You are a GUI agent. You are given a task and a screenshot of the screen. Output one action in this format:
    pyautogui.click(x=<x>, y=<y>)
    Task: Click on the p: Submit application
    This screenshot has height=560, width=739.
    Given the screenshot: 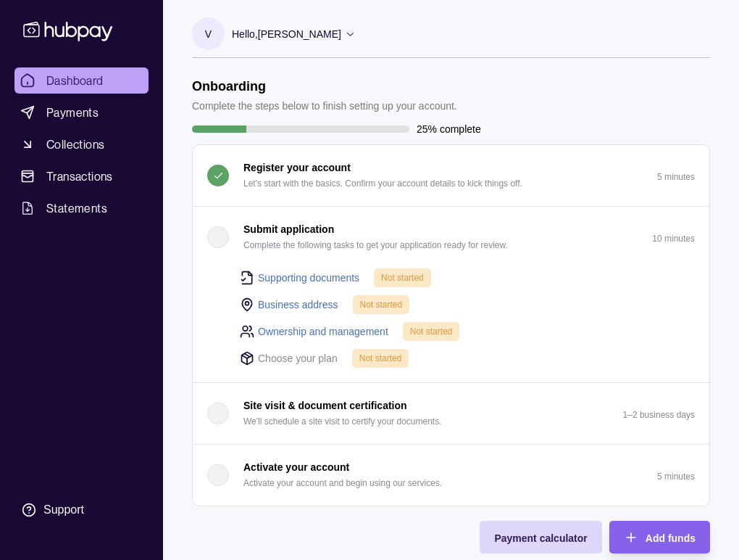 What is the action you would take?
    pyautogui.click(x=289, y=229)
    